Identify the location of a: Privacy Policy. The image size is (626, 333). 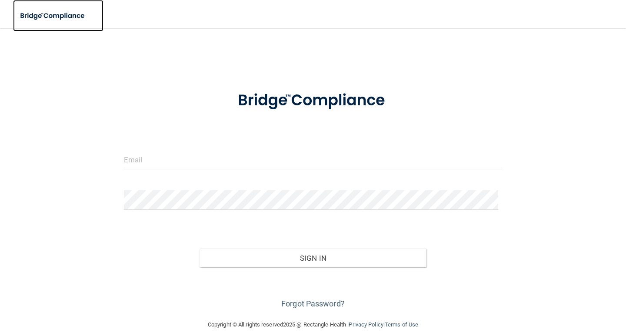
(366, 324).